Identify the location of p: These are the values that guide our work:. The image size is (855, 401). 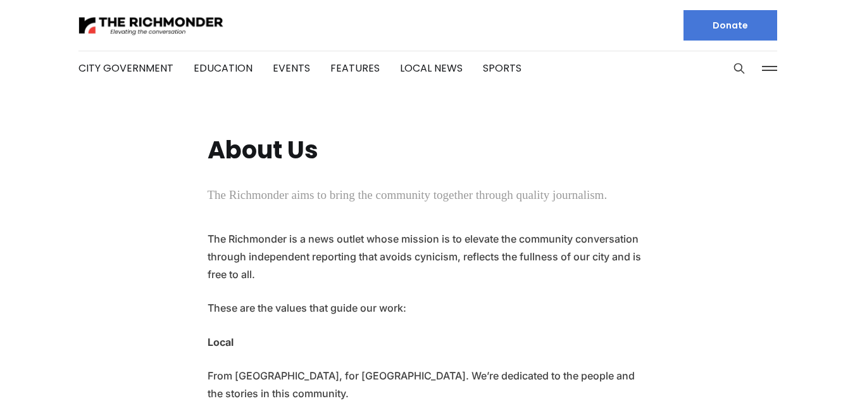
(428, 308).